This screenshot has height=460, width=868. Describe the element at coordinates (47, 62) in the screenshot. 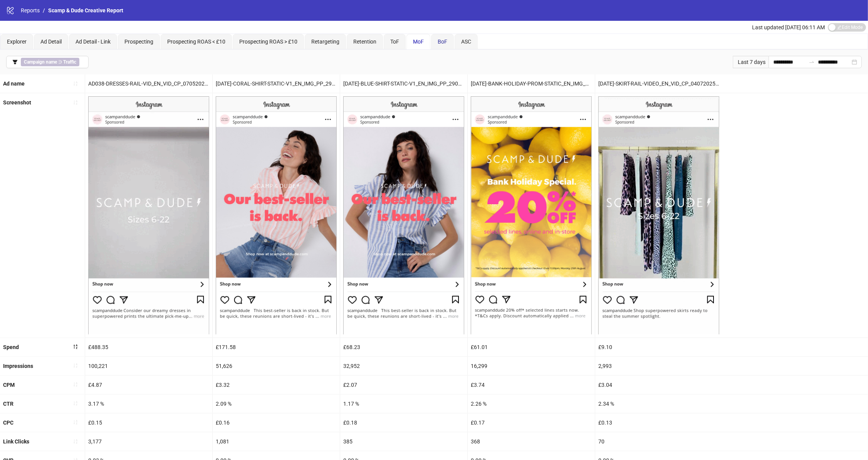

I see `button: Campaign name ∋ Traffic` at that location.